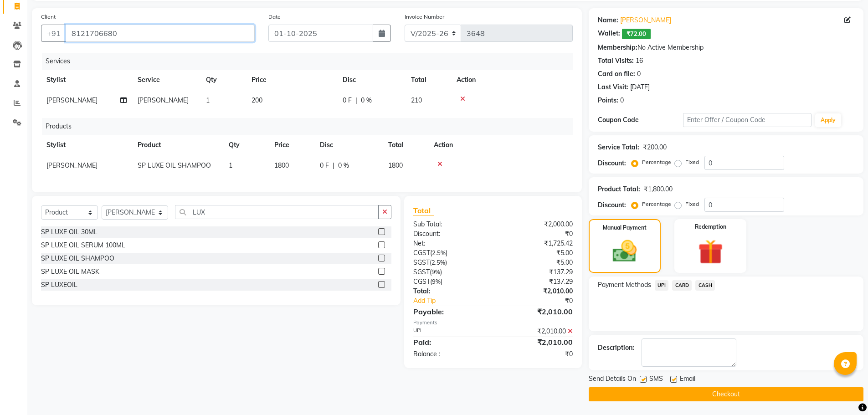 Image resolution: width=868 pixels, height=415 pixels. Describe the element at coordinates (54, 33) in the screenshot. I see `button: +91` at that location.